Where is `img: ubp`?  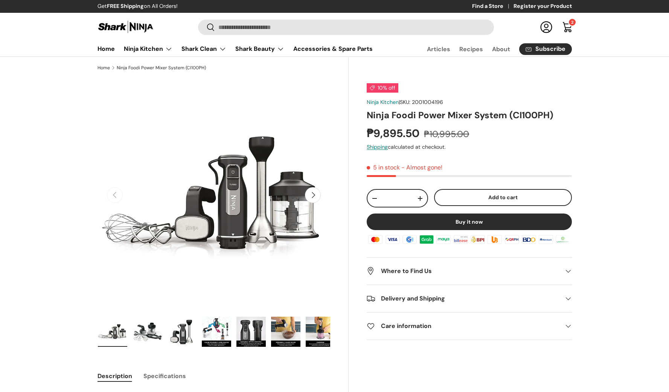
img: ubp is located at coordinates (495, 239).